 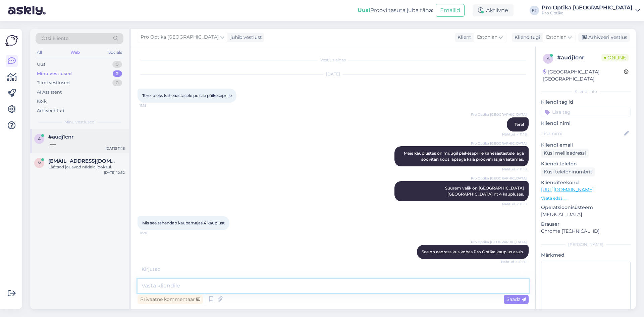 I want to click on div: Socials, so click(x=115, y=52).